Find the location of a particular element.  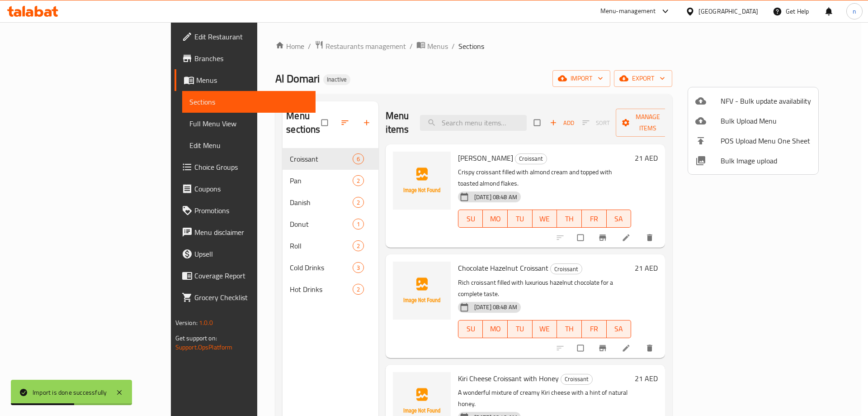

li: Upload bulk menu is located at coordinates (753, 121).